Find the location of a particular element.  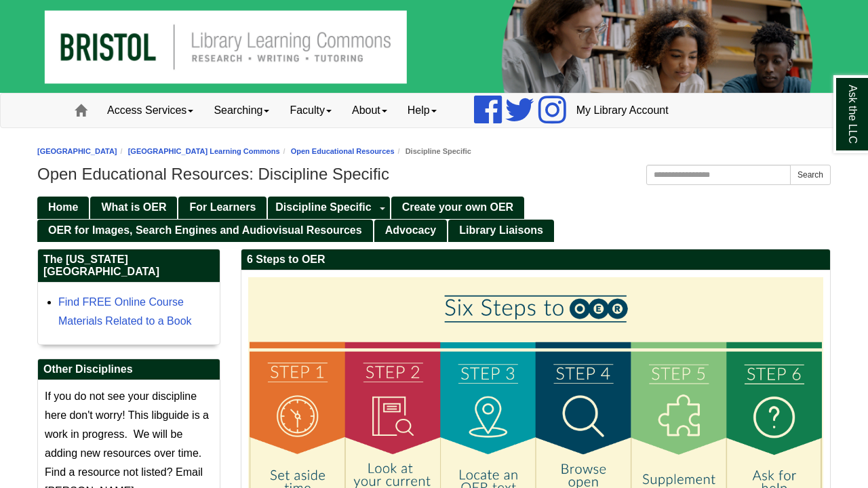

a: OER for Images, Search Engines and Audiovisual Resources is located at coordinates (205, 231).